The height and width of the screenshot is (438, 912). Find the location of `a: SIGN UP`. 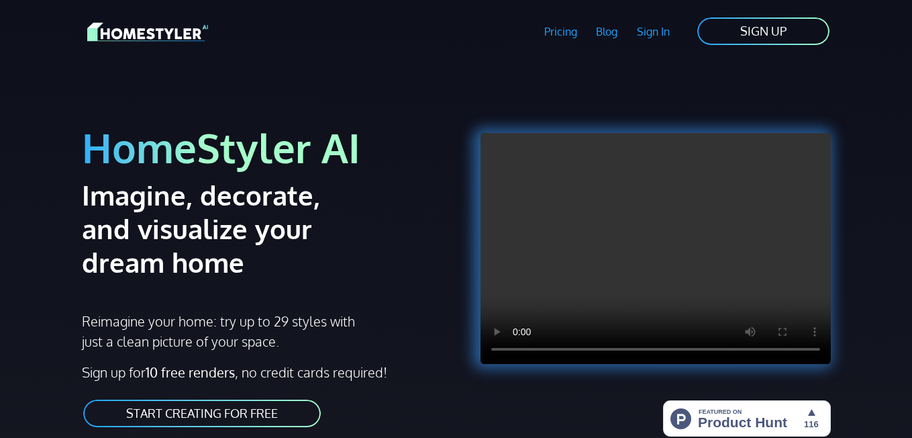

a: SIGN UP is located at coordinates (763, 31).